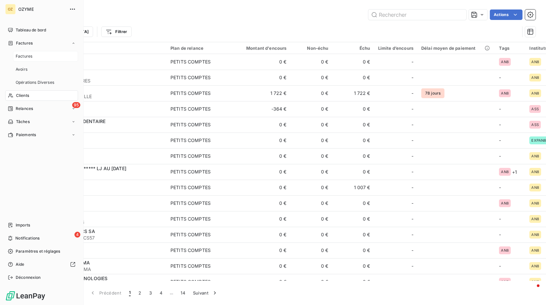  I want to click on button: 2, so click(140, 292).